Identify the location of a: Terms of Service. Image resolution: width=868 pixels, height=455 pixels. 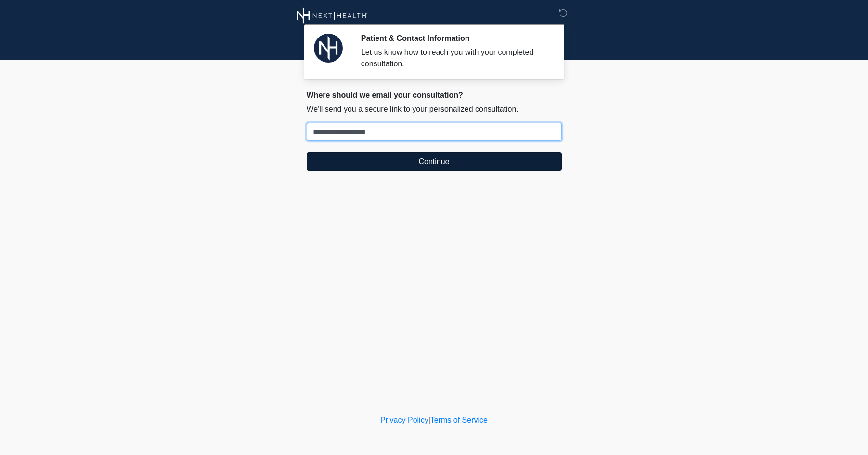
(459, 420).